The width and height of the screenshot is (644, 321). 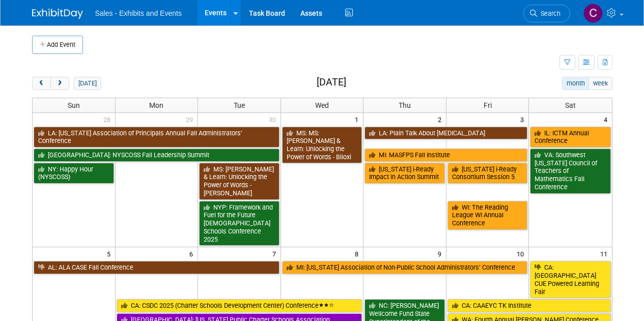 What do you see at coordinates (276, 253) in the screenshot?
I see `span: 7` at bounding box center [276, 253].